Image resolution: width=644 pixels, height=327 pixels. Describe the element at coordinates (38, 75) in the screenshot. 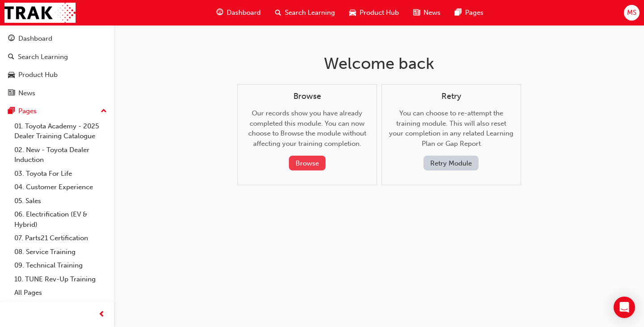

I see `div: Product Hub` at that location.